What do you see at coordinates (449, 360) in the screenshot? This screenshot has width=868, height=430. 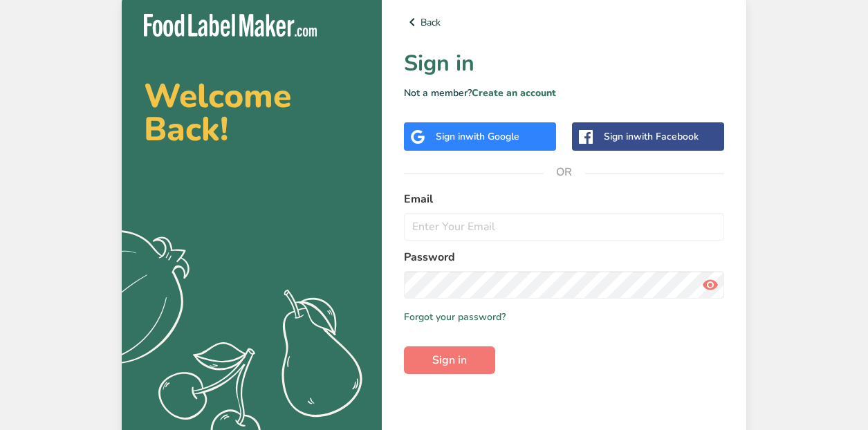 I see `button: Sign in` at bounding box center [449, 360].